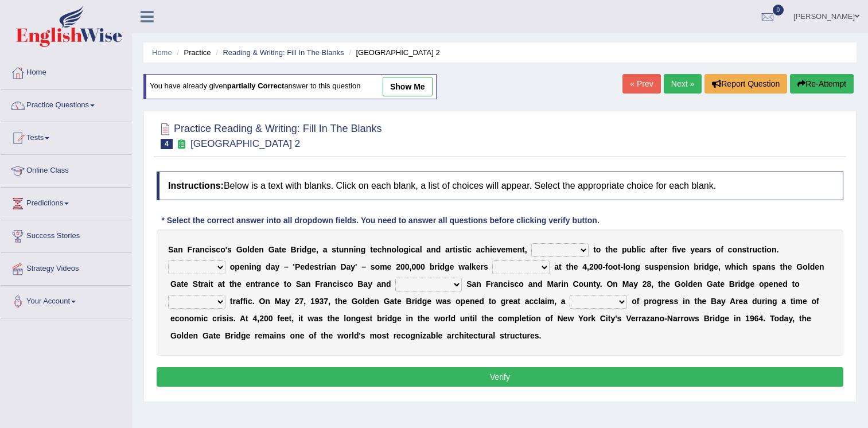 This screenshot has height=428, width=868. I want to click on b: B, so click(360, 284).